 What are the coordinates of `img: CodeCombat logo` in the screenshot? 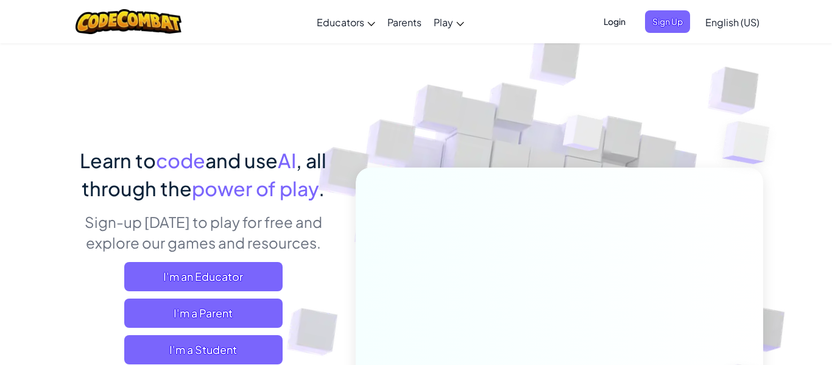 It's located at (128, 21).